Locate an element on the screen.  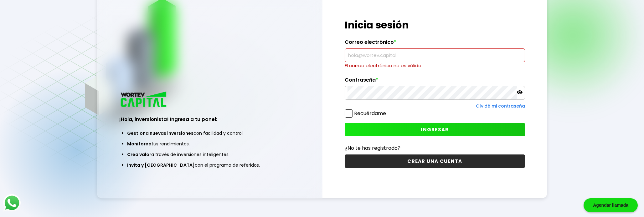
li: a través de inversiones inteligentes. is located at coordinates (209, 155).